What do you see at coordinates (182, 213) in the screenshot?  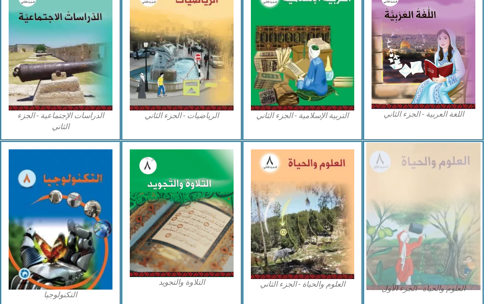 I see `img: Recitation8Acover` at bounding box center [182, 213].